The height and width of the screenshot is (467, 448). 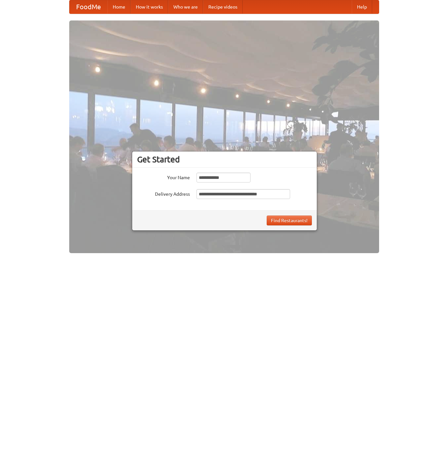 What do you see at coordinates (186, 7) in the screenshot?
I see `a: Who we are` at bounding box center [186, 7].